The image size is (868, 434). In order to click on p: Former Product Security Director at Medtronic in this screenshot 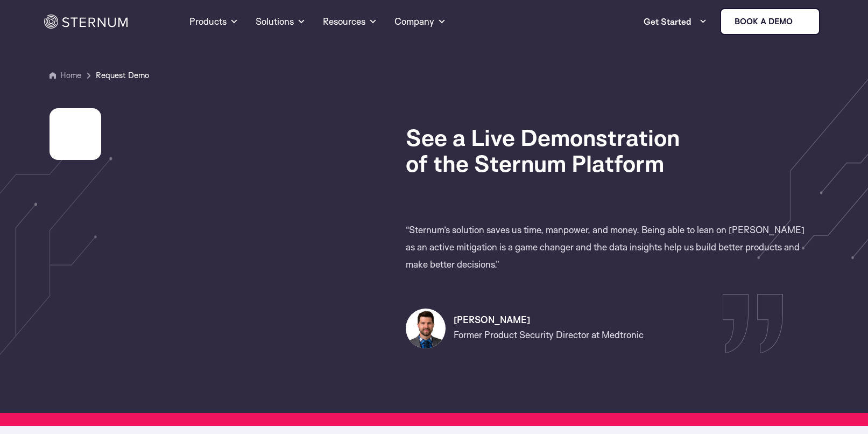, I will do `click(633, 335)`.